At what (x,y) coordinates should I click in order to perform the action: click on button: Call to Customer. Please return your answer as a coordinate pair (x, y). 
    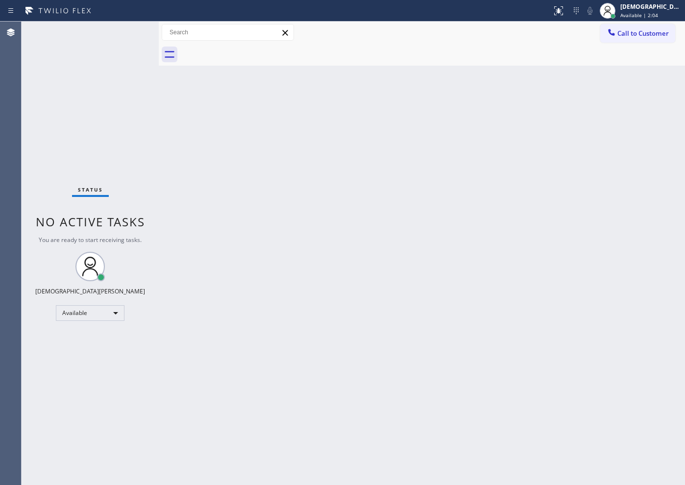
    Looking at the image, I should click on (637, 33).